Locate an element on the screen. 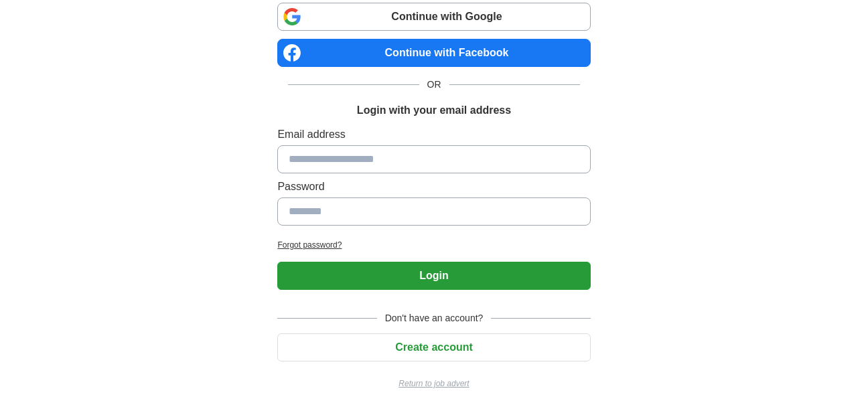 The width and height of the screenshot is (868, 411). span: Don't have an account? is located at coordinates (434, 318).